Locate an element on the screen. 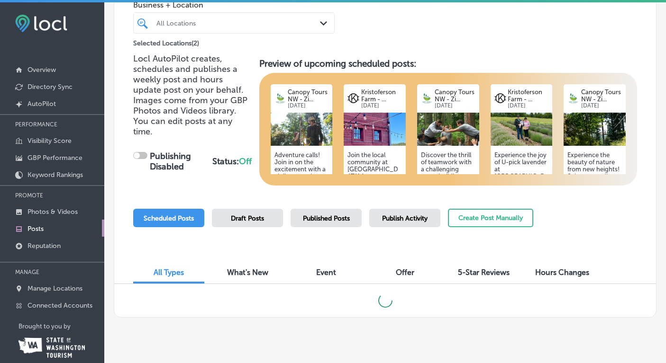 This screenshot has width=666, height=363. img: 86e0eab9-35c0-4e44-9c45-6b8ebe958c43_DSC0091.jpg is located at coordinates (594, 129).